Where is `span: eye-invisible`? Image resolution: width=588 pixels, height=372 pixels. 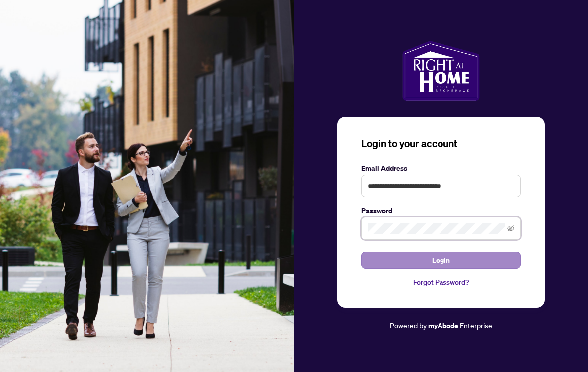 span: eye-invisible is located at coordinates (511, 229).